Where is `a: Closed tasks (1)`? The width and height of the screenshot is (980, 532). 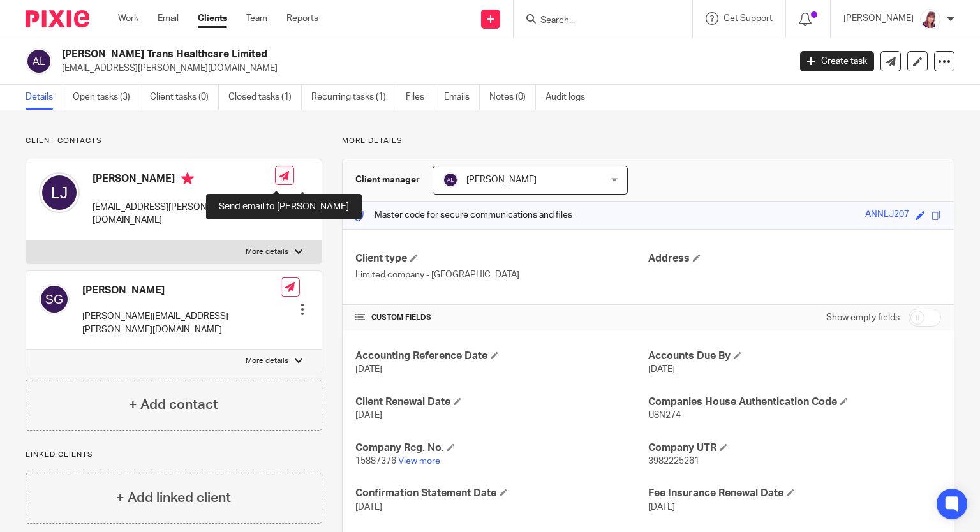
a: Closed tasks (1) is located at coordinates (265, 97).